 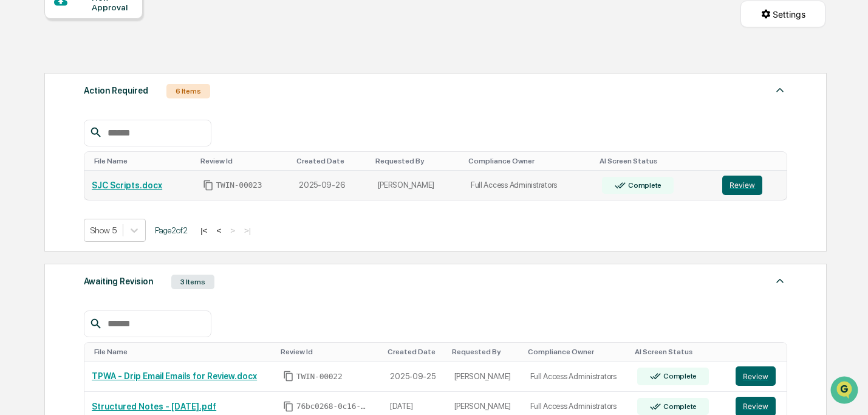 What do you see at coordinates (127, 185) in the screenshot?
I see `a: SJC Scripts.docx` at bounding box center [127, 185].